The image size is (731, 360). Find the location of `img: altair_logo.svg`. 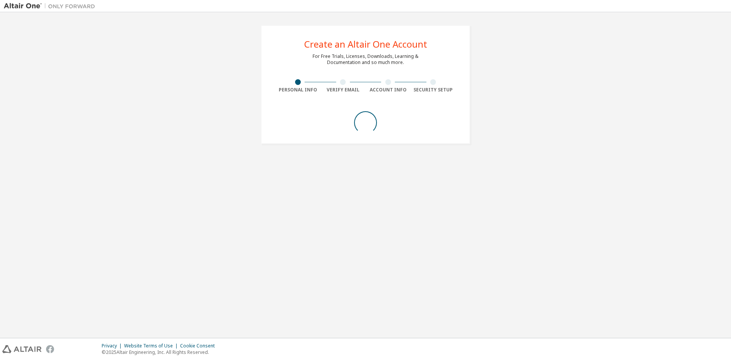

img: altair_logo.svg is located at coordinates (22, 349).